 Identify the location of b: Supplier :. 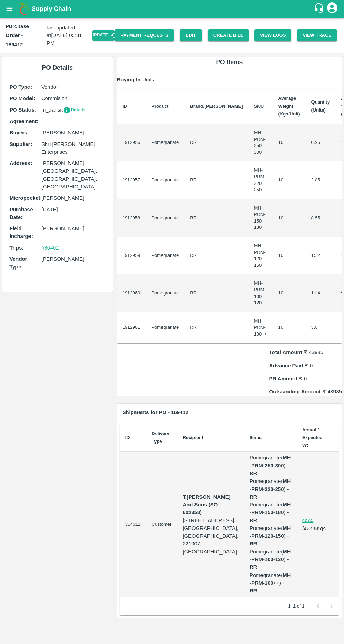
(21, 145).